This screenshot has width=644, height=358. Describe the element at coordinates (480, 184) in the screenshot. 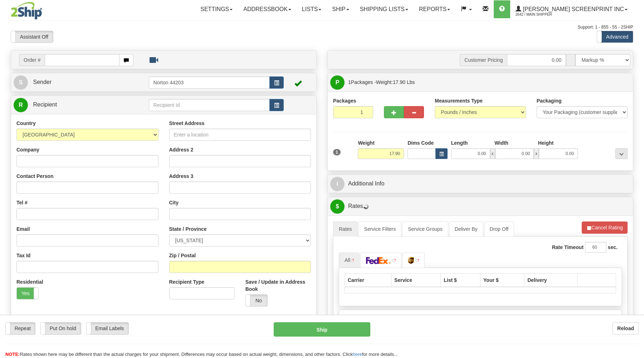

I see `a: IAdditional Info` at that location.